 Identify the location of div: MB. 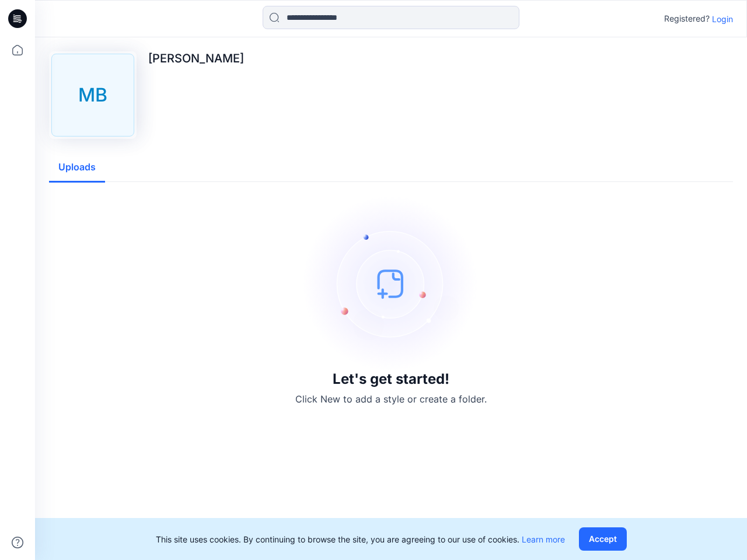
(93, 95).